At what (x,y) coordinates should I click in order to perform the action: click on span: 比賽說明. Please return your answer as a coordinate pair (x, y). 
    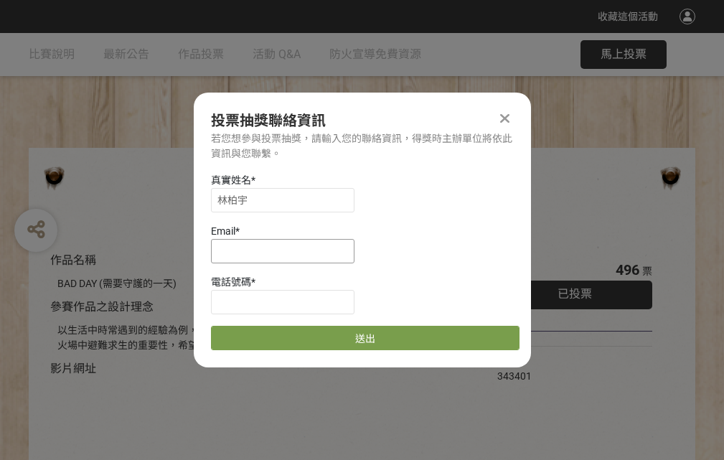
    Looking at the image, I should click on (52, 54).